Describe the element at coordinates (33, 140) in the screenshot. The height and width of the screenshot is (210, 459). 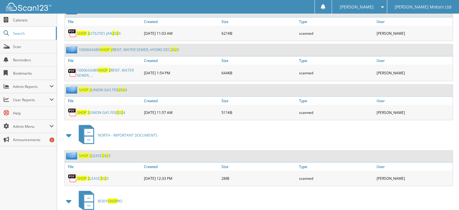
I see `span: Announcements` at that location.